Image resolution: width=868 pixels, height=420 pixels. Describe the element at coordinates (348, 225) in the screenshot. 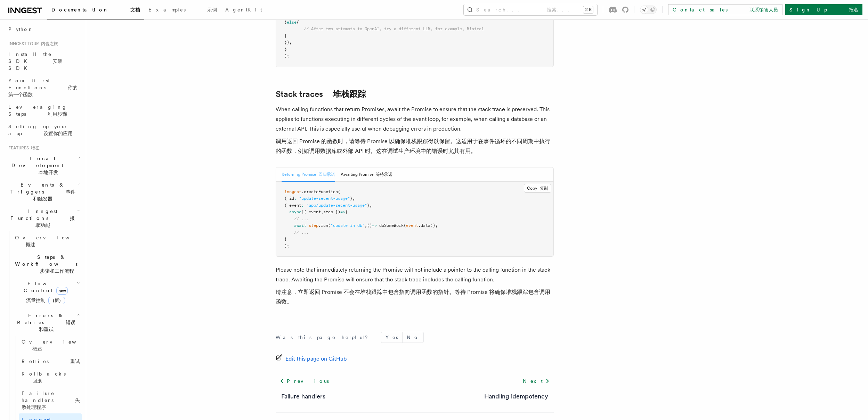

I see `span: "update in db"` at that location.